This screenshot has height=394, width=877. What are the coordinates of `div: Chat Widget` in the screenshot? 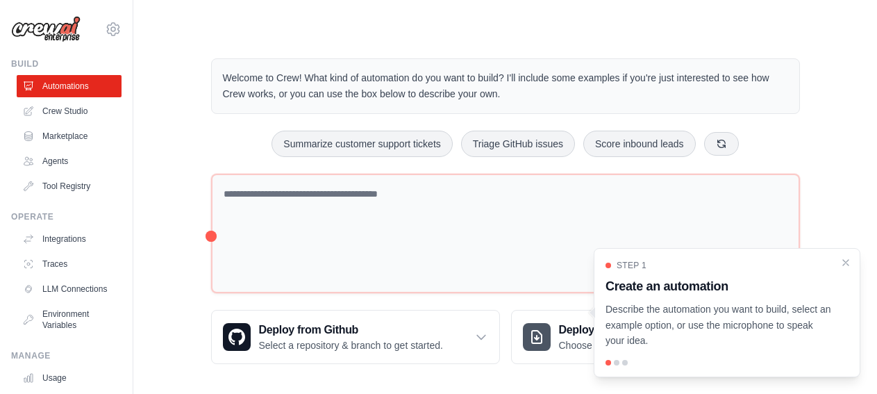 It's located at (842, 360).